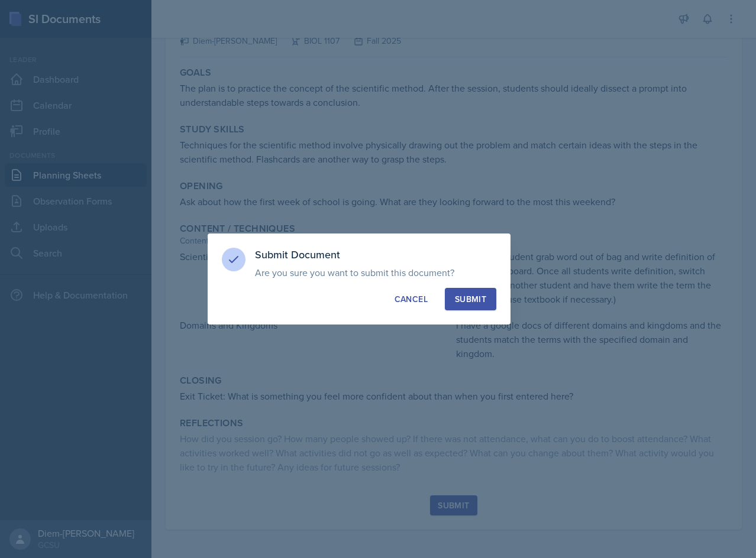  I want to click on p: Are you sure you want to submit this document?, so click(375, 273).